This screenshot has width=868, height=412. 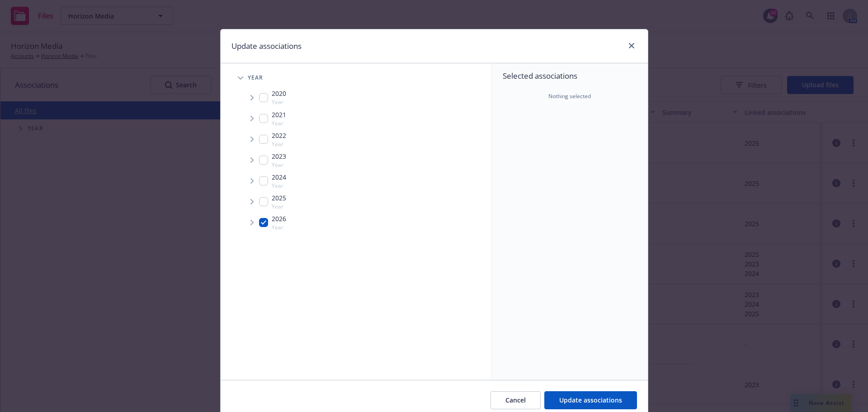 What do you see at coordinates (266, 46) in the screenshot?
I see `h1: Update associations` at bounding box center [266, 46].